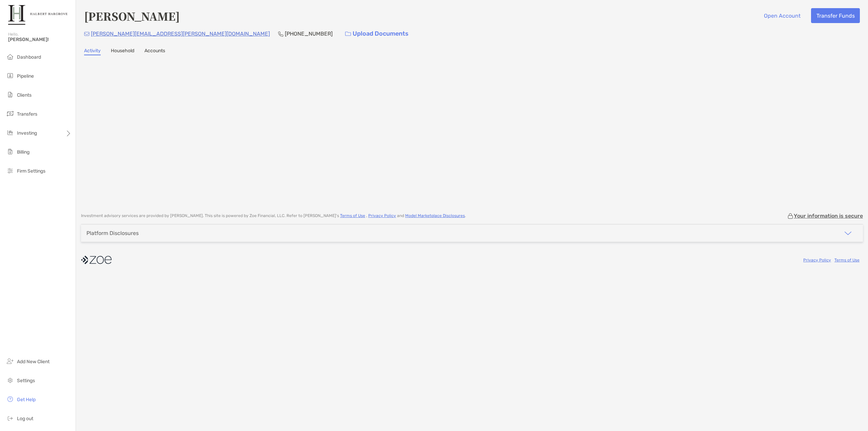 The height and width of the screenshot is (431, 868). What do you see at coordinates (29, 57) in the screenshot?
I see `span: Dashboard` at bounding box center [29, 57].